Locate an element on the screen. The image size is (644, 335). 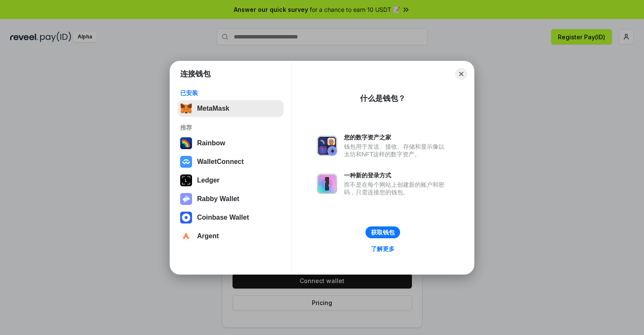
button: Rainbow is located at coordinates (231, 143).